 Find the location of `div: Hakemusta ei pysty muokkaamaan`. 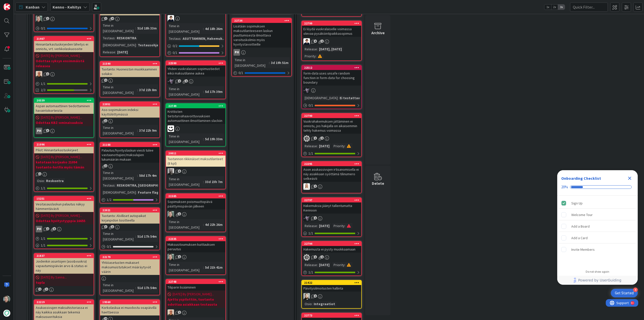

div: Hakemusta ei pysty muokkaamaan is located at coordinates (331, 249).